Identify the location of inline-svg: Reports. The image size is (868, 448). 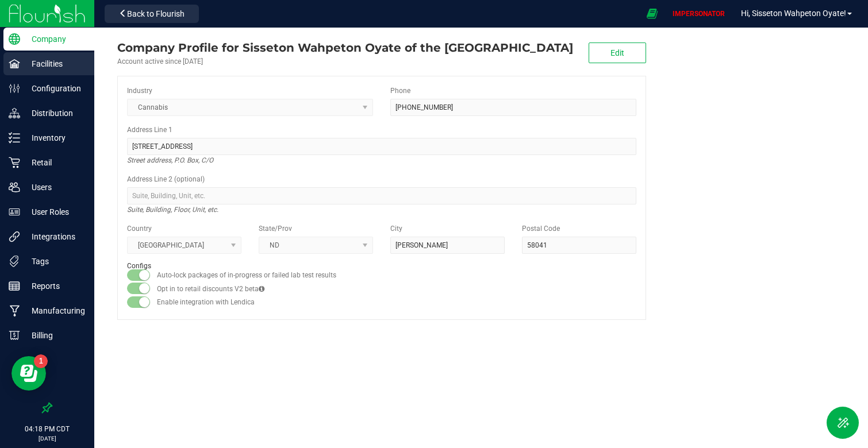
(14, 286).